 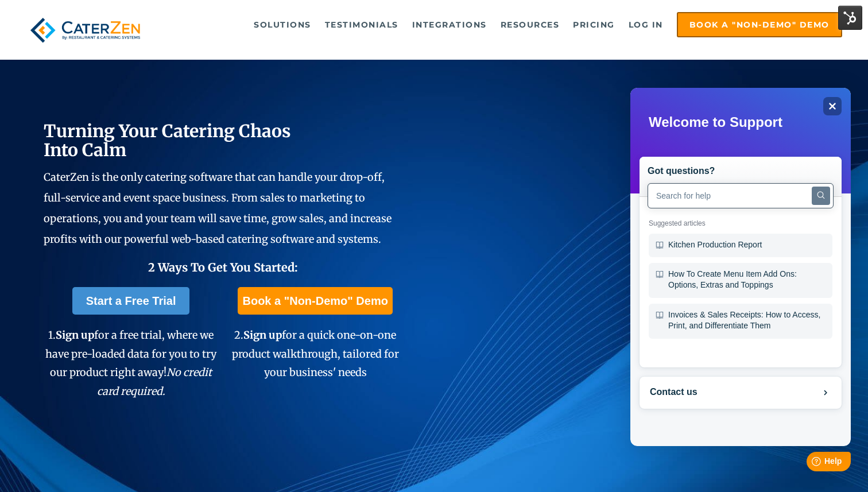 I want to click on div: Kitchen Production Report, so click(x=110, y=158).